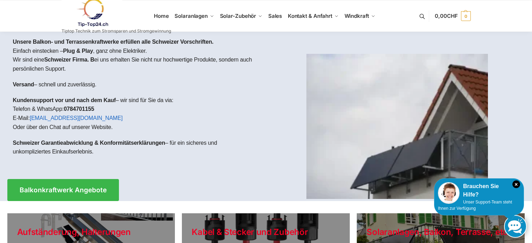 The width and height of the screenshot is (532, 243). I want to click on strong: Versand, so click(23, 84).